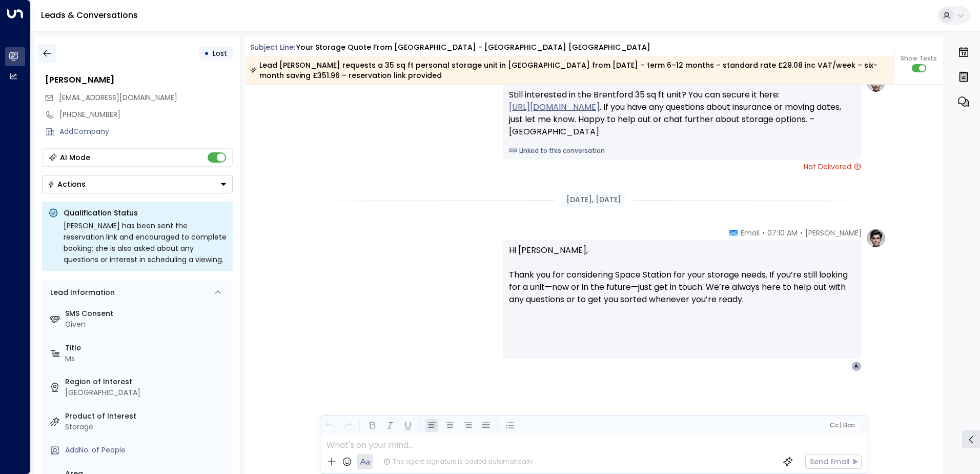 Image resolution: width=980 pixels, height=474 pixels. Describe the element at coordinates (273, 47) in the screenshot. I see `span: Subject Line:` at that location.